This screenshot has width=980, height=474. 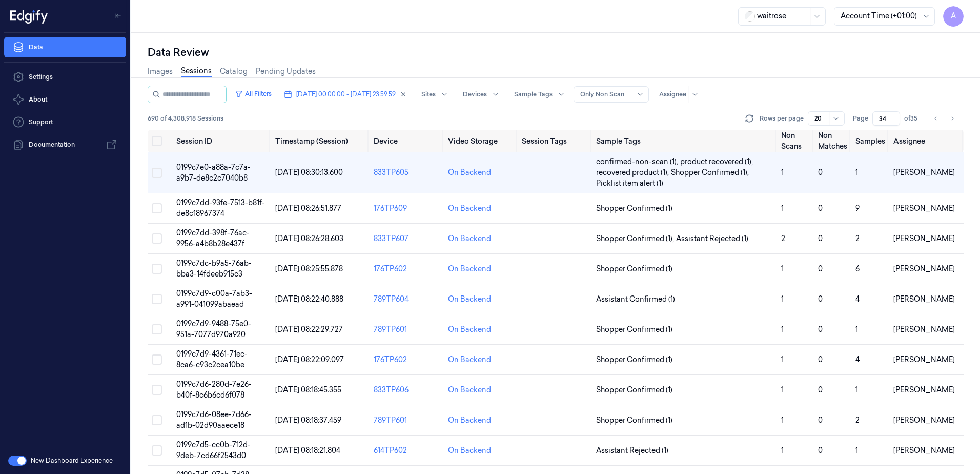 I want to click on button: A, so click(x=954, y=16).